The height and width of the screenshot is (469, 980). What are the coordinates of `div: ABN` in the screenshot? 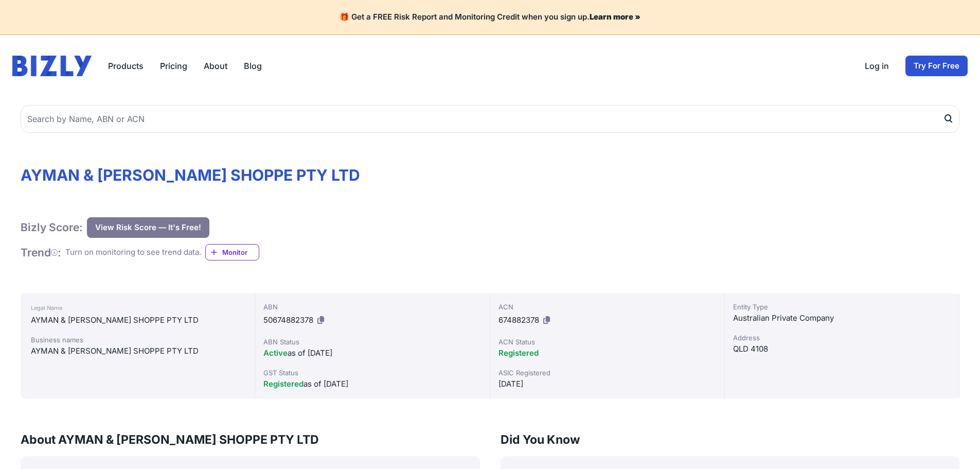 It's located at (372, 307).